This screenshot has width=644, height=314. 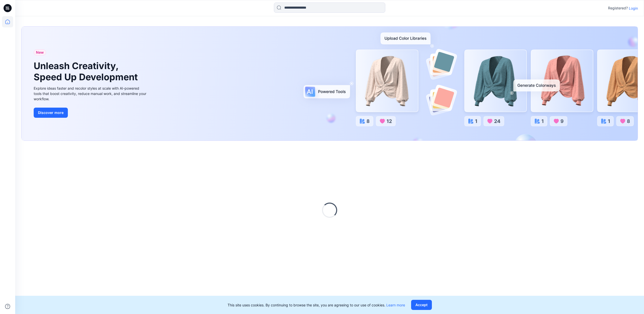 I want to click on p: This site uses cookies. By continuing to browse the site, you are agreeing to our use of cookies., so click(x=316, y=305).